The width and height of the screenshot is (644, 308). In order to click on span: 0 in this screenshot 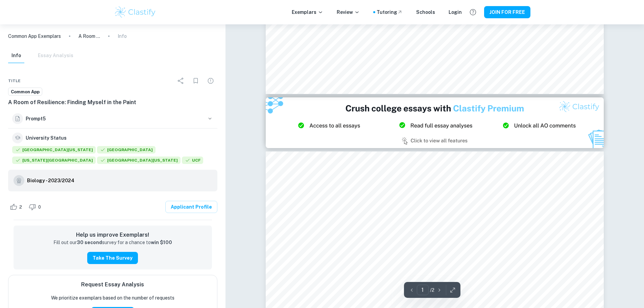, I will do `click(40, 207)`.